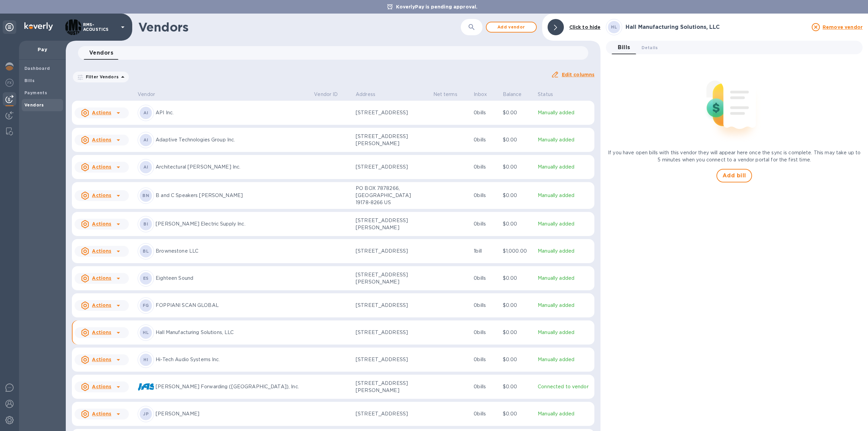 This screenshot has width=868, height=431. Describe the element at coordinates (9, 27) in the screenshot. I see `div: Unpin categories` at that location.